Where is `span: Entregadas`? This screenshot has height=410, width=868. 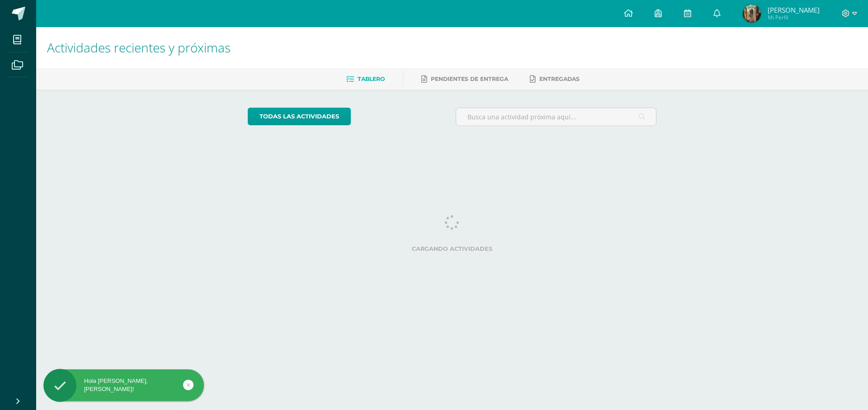
span: Entregadas is located at coordinates (559, 79).